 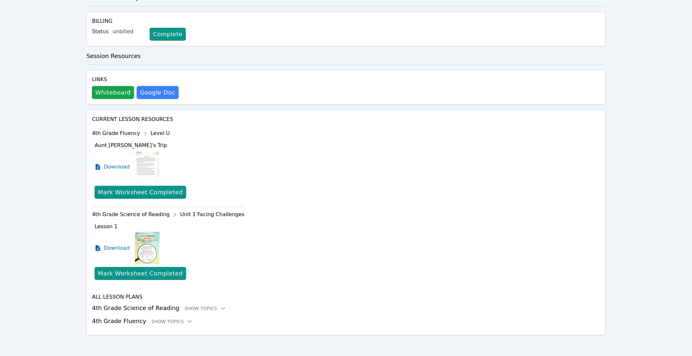 I want to click on img: Aunt Lisa's Trip, so click(x=147, y=167).